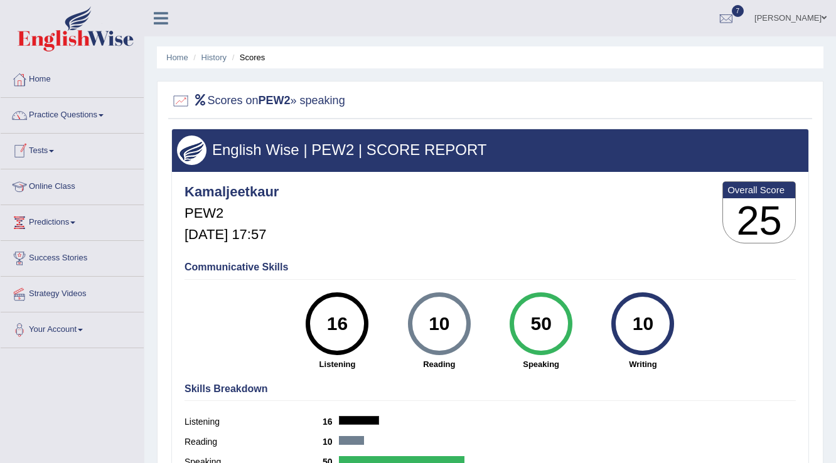  What do you see at coordinates (72, 114) in the screenshot?
I see `a: Practice Questions` at bounding box center [72, 114].